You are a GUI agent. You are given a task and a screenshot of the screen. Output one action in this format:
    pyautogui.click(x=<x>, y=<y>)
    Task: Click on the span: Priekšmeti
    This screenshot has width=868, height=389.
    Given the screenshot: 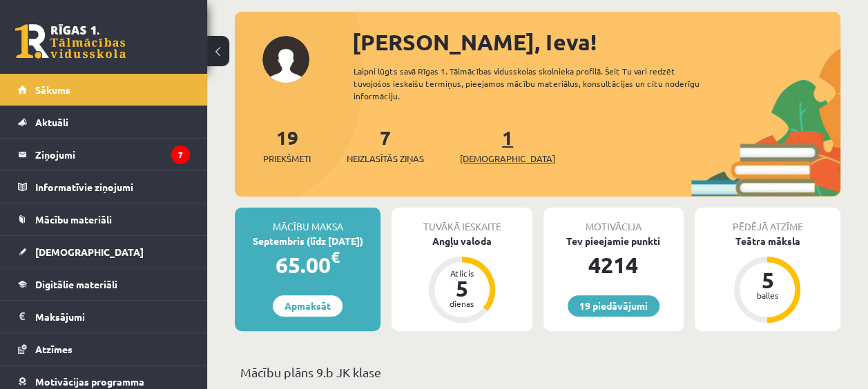 What is the action you would take?
    pyautogui.click(x=287, y=159)
    